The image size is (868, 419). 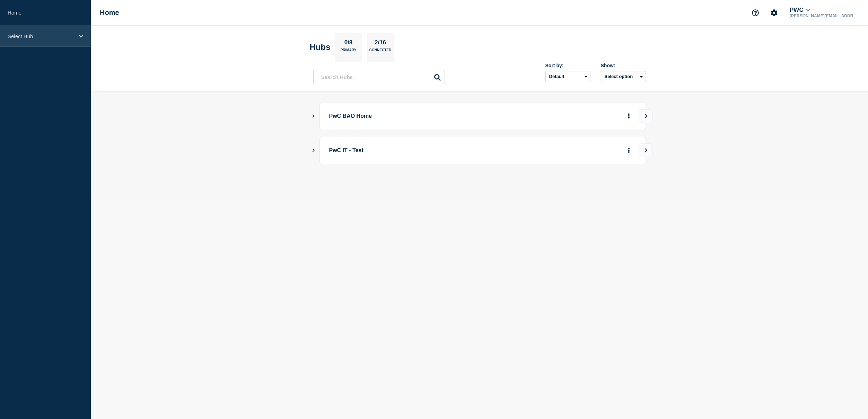 I want to click on p: Primary, so click(x=349, y=52).